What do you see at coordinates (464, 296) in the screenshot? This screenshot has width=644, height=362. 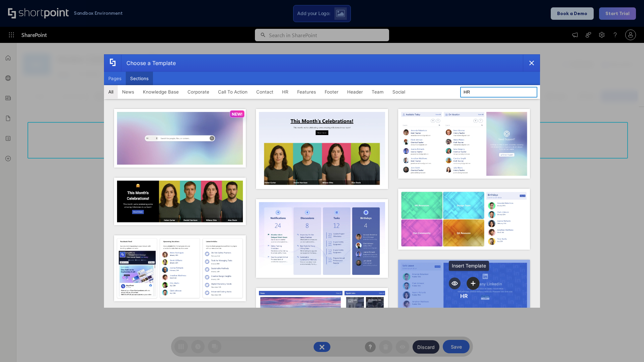 I see `div: HR` at bounding box center [464, 296].